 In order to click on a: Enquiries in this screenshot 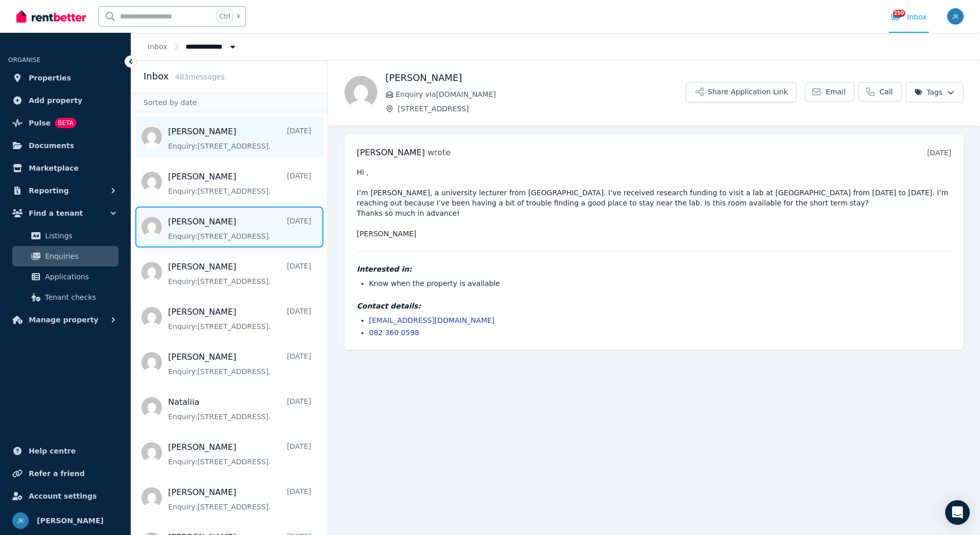, I will do `click(65, 256)`.